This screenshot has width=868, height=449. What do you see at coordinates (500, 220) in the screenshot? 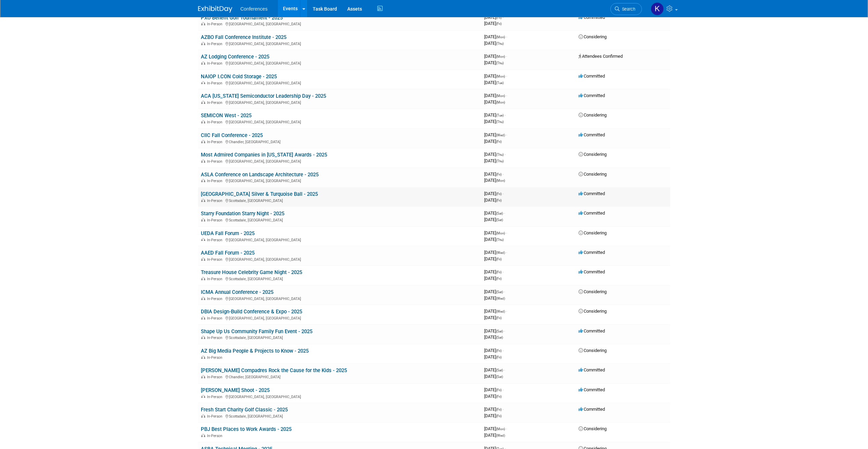
I see `span: (Sat)` at bounding box center [500, 220].